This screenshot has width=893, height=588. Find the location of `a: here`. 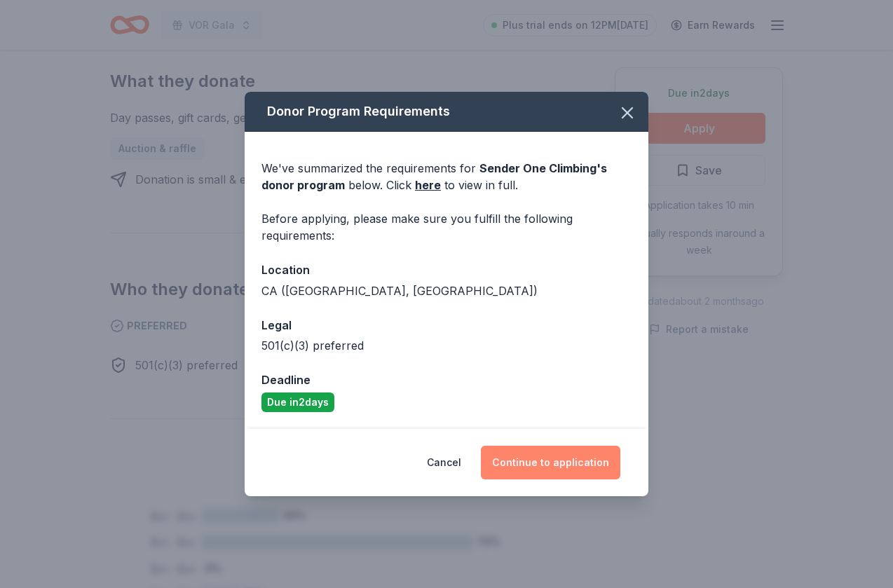

a: here is located at coordinates (428, 185).